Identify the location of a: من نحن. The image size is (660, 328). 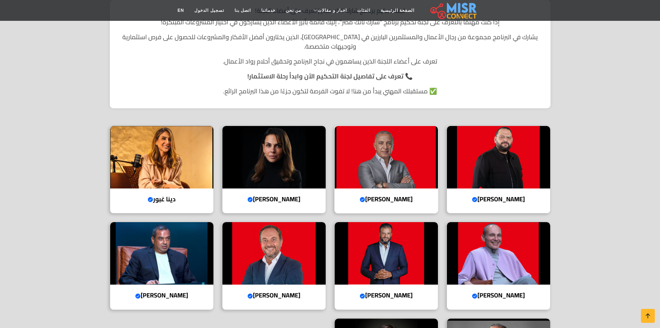
(294, 10).